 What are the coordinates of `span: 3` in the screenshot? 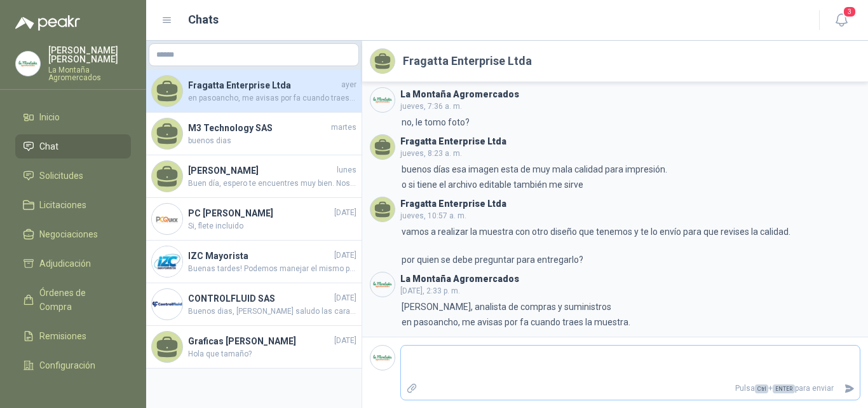 It's located at (850, 11).